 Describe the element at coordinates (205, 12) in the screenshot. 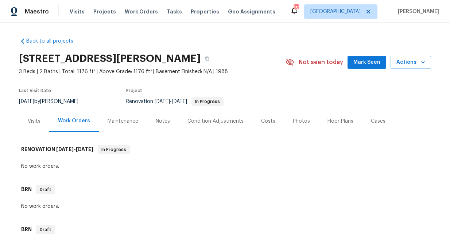

I see `span: Properties` at that location.